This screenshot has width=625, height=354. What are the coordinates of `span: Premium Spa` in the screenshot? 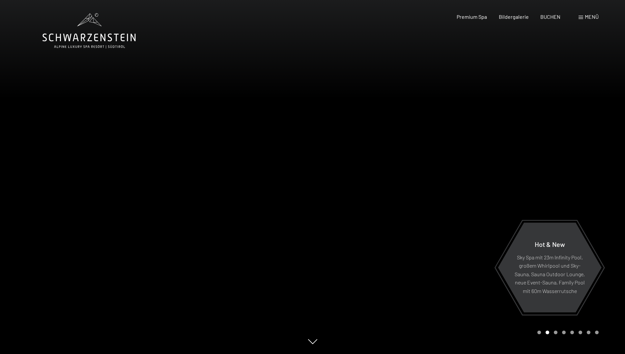 It's located at (472, 16).